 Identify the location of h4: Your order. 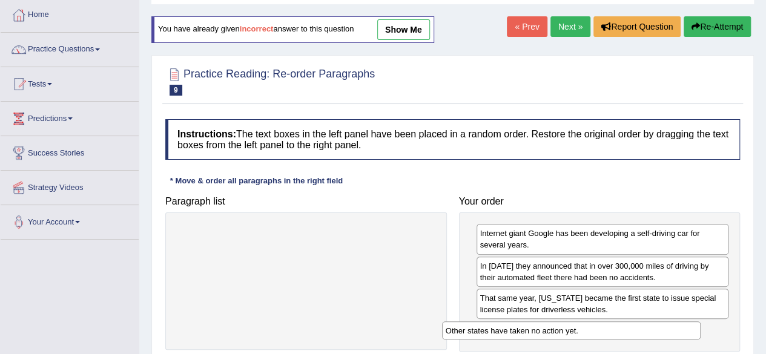
(599, 202).